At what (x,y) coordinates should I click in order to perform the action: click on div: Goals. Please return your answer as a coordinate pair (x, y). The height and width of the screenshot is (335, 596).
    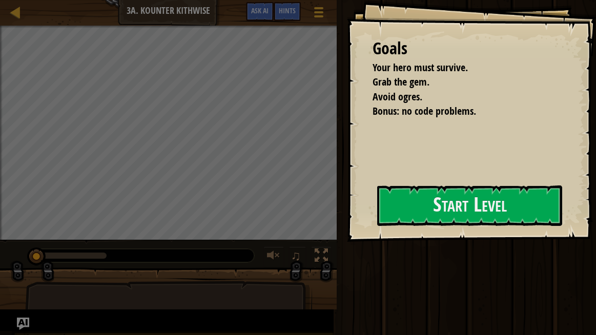
    Looking at the image, I should click on (466, 49).